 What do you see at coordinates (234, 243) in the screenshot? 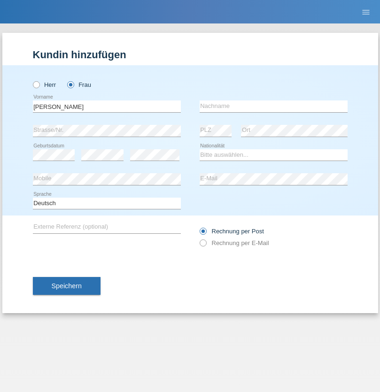
I see `label: Rechnung per E-Mail` at bounding box center [234, 243].